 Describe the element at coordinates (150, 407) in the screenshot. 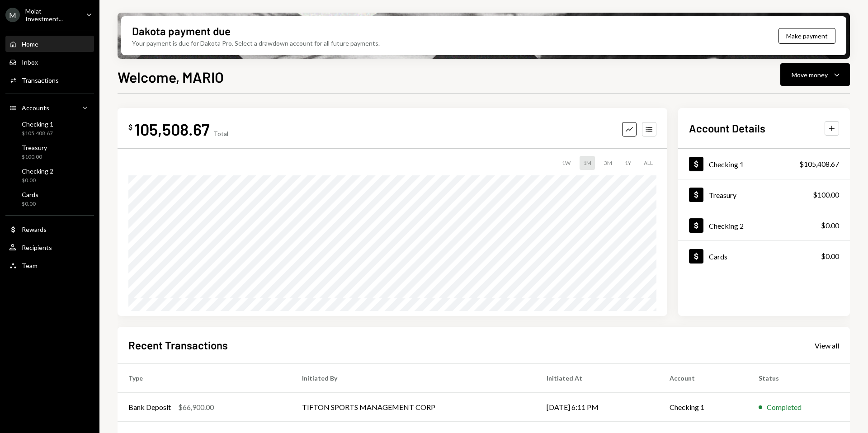

I see `div: Bank Deposit` at that location.